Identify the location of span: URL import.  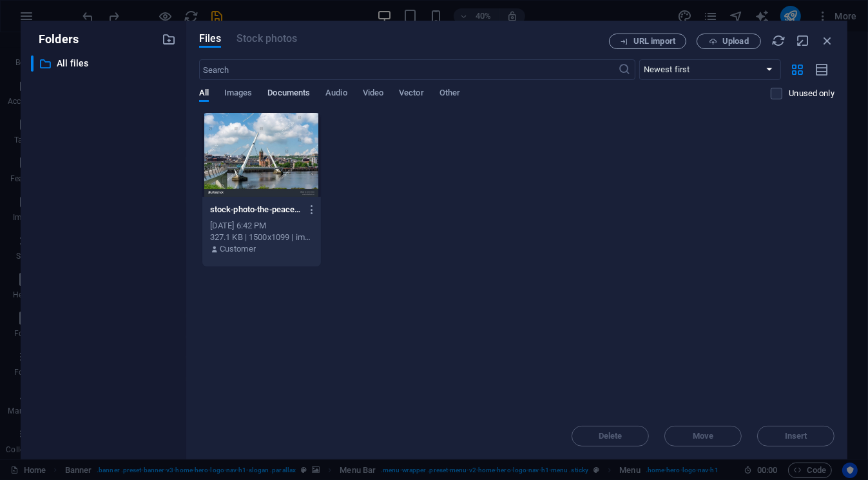
(654, 41).